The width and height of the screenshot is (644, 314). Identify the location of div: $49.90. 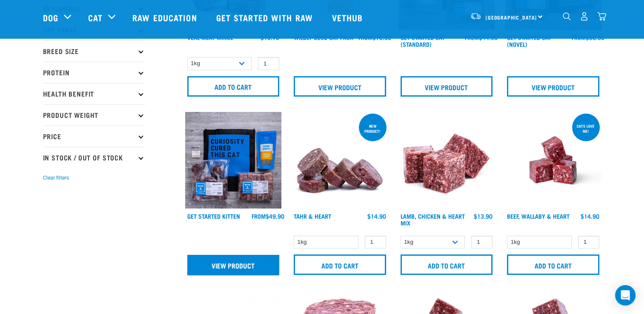
(268, 216).